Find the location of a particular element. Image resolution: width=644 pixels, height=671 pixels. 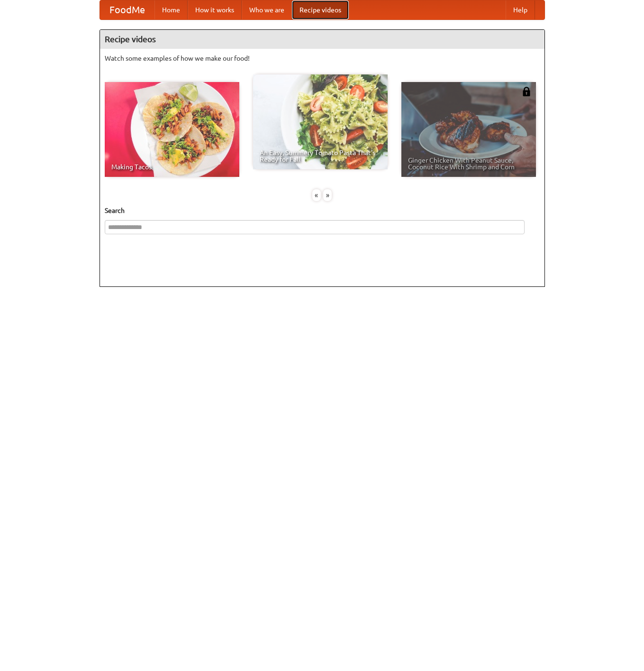

p: Watch some examples of how we make our food! is located at coordinates (322, 59).